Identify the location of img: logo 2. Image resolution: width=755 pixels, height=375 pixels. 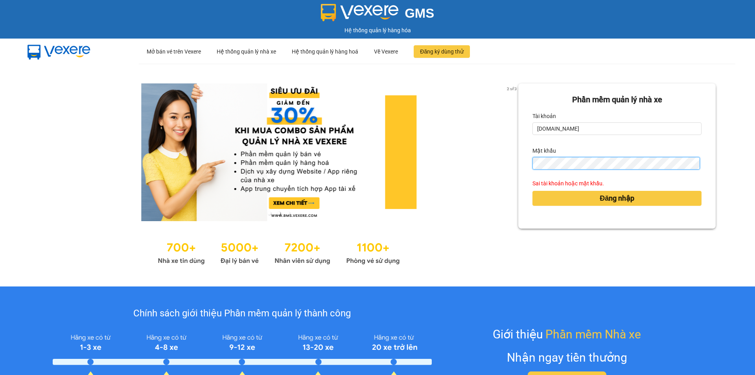
(360, 13).